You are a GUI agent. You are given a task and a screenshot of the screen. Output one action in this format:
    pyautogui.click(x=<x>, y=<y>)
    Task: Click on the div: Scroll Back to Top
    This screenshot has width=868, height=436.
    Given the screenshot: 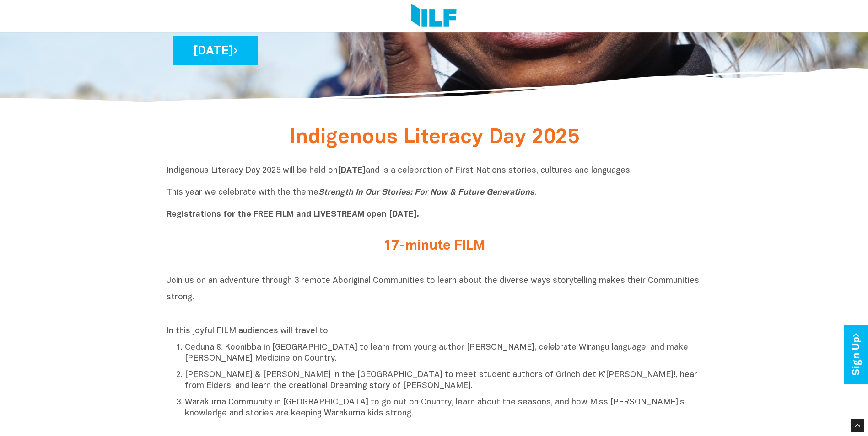 What is the action you would take?
    pyautogui.click(x=857, y=426)
    